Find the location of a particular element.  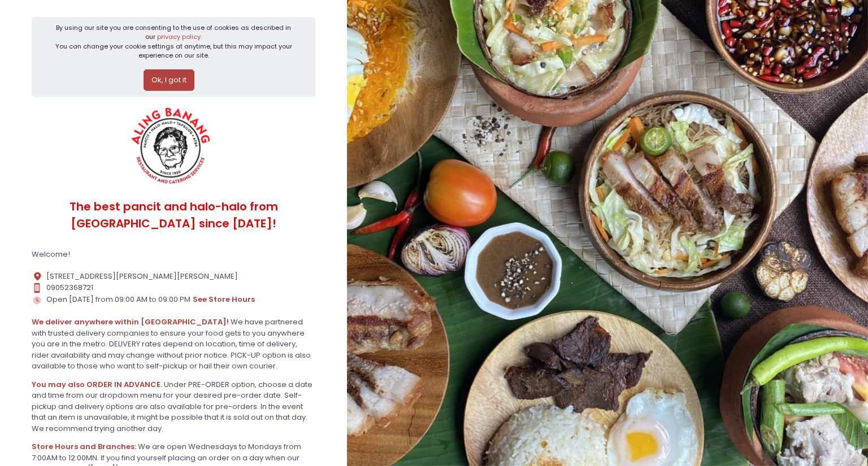

div: We have partnered with trusted delivery companies to ensure your food gets to you anywhere you ar... is located at coordinates (174, 344).